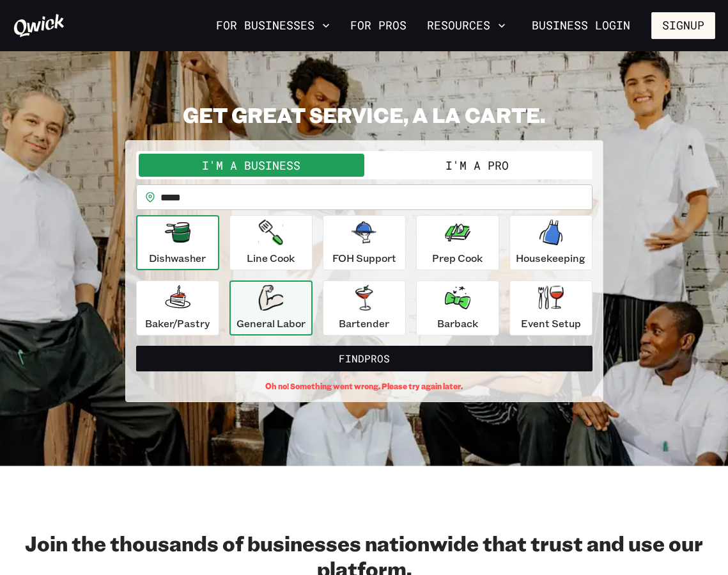 Image resolution: width=728 pixels, height=575 pixels. Describe the element at coordinates (365, 359) in the screenshot. I see `button: FindPros` at that location.